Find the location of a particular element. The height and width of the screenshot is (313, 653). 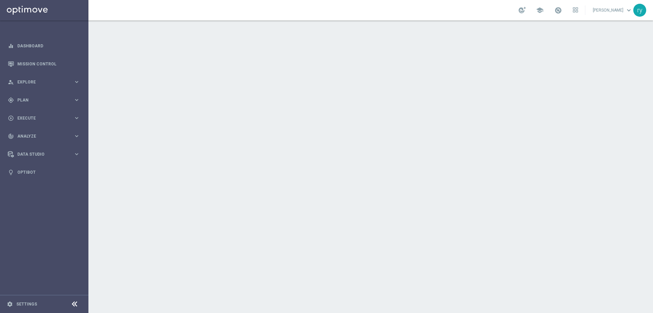

a: Mission Control is located at coordinates (49, 64).